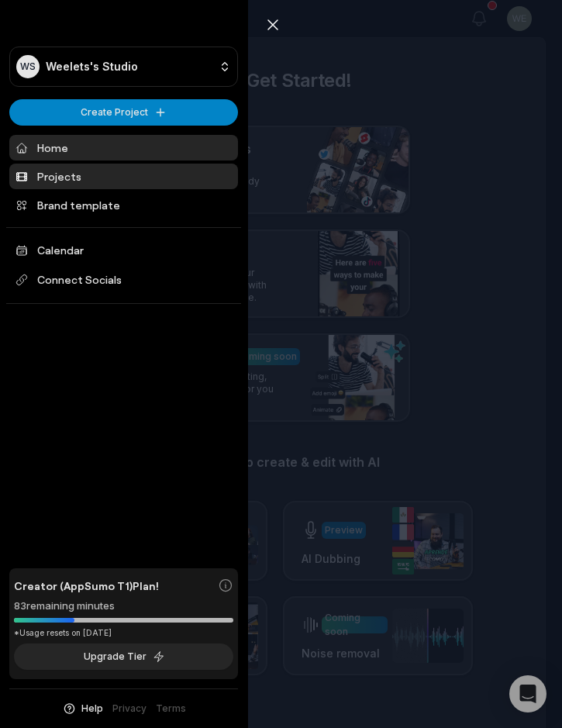  I want to click on span: Creator (AppSumo T1) Plan!, so click(86, 585).